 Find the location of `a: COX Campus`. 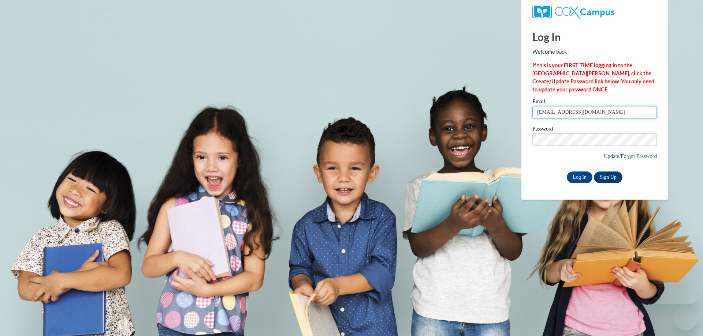

a: COX Campus is located at coordinates (594, 12).